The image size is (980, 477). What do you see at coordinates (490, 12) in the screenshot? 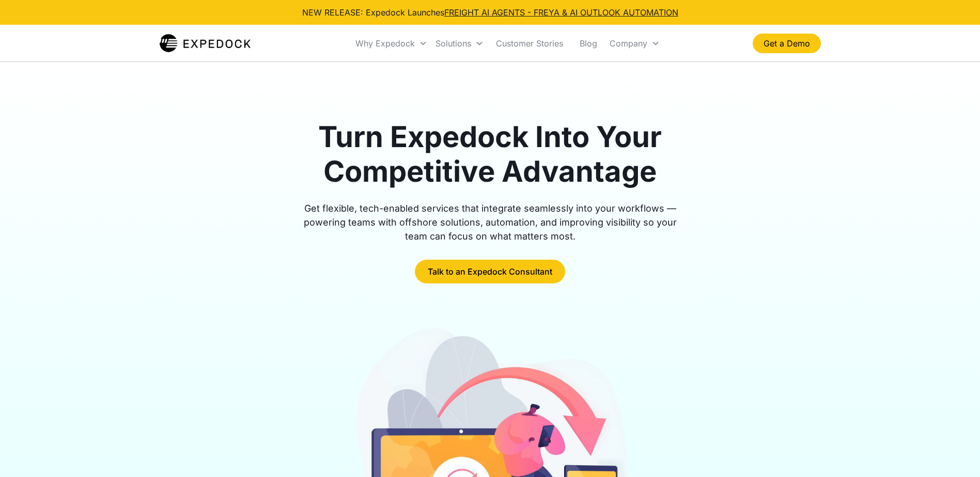
I see `div: NEW RELEASE: Expedock Launches` at bounding box center [490, 12].